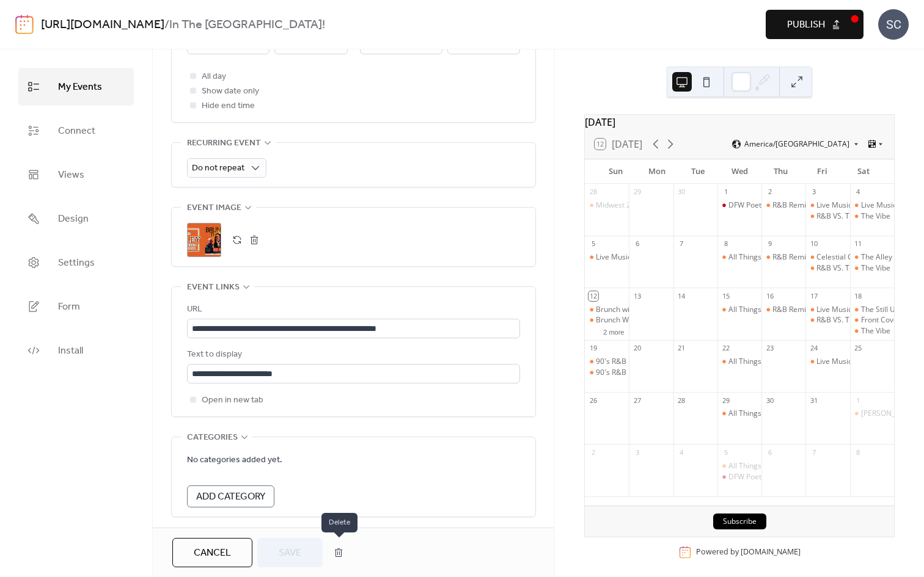 This screenshot has width=924, height=577. I want to click on span: Event links, so click(213, 288).